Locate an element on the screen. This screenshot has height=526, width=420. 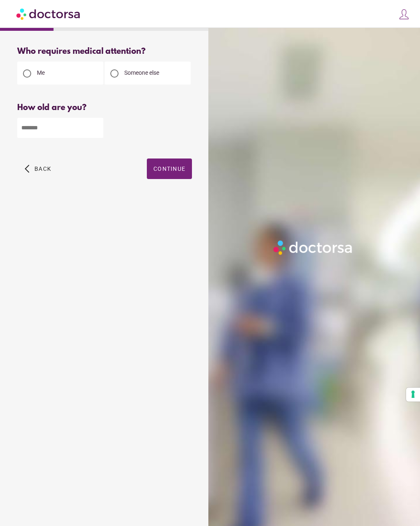
div: Who requires medical attention? is located at coordinates (105, 51).